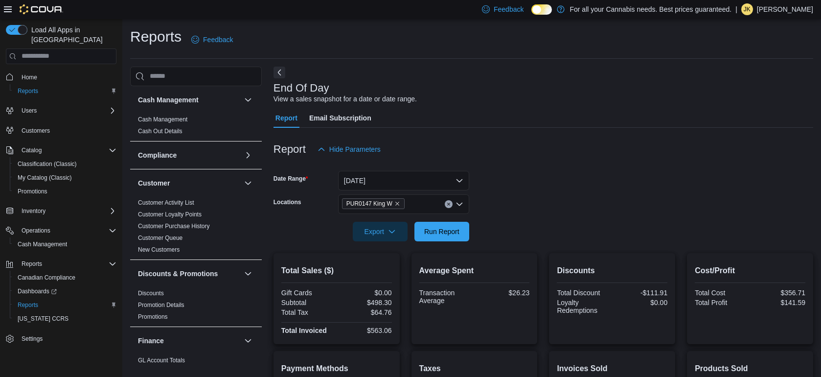 This screenshot has width=821, height=377. What do you see at coordinates (36, 131) in the screenshot?
I see `a: Customers` at bounding box center [36, 131].